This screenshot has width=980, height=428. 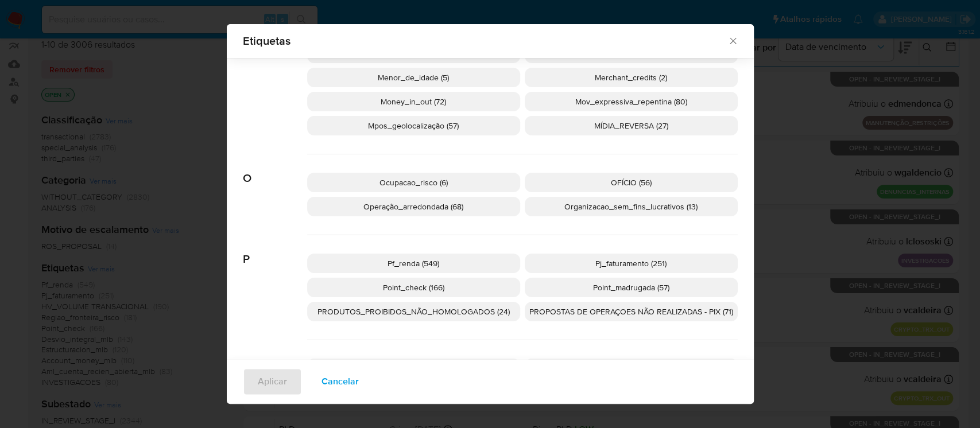 I want to click on span: Mov_expressiva_repentina (80), so click(x=632, y=102).